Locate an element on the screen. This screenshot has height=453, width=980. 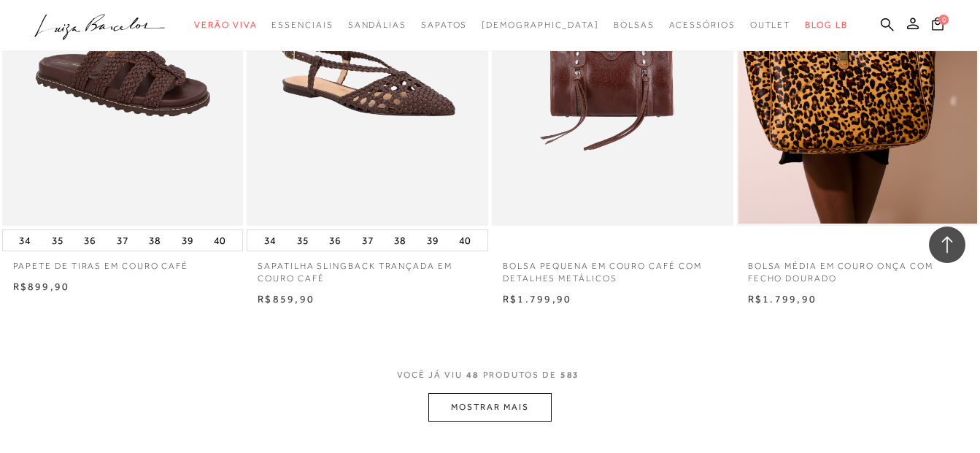
span: Essenciais is located at coordinates (302, 25).